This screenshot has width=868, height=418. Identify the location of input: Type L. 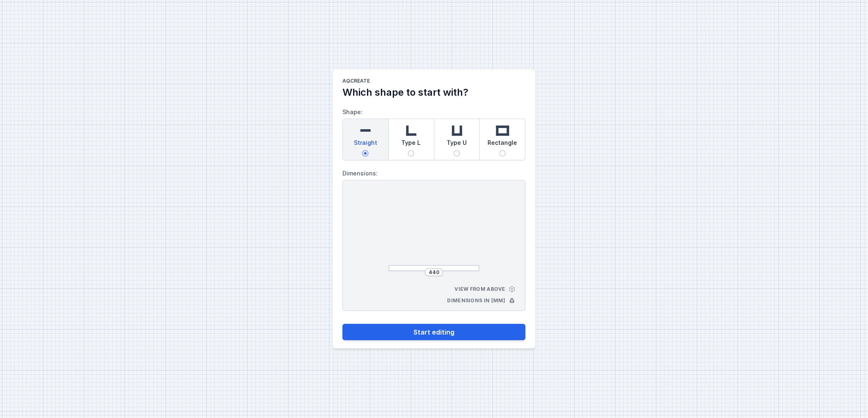
(411, 153).